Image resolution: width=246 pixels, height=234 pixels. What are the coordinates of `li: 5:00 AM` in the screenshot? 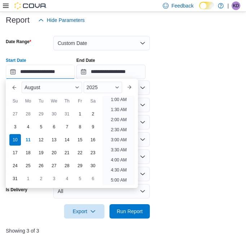 It's located at (119, 180).